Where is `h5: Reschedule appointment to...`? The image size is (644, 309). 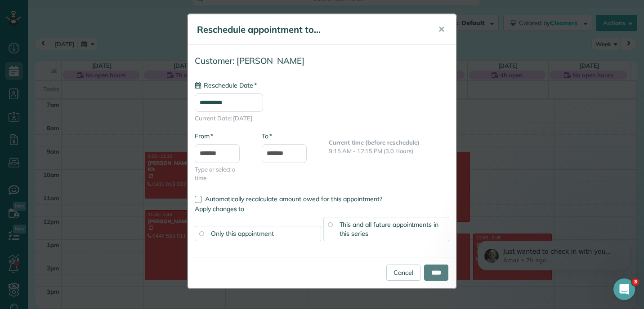
h5: Reschedule appointment to... is located at coordinates (311, 30).